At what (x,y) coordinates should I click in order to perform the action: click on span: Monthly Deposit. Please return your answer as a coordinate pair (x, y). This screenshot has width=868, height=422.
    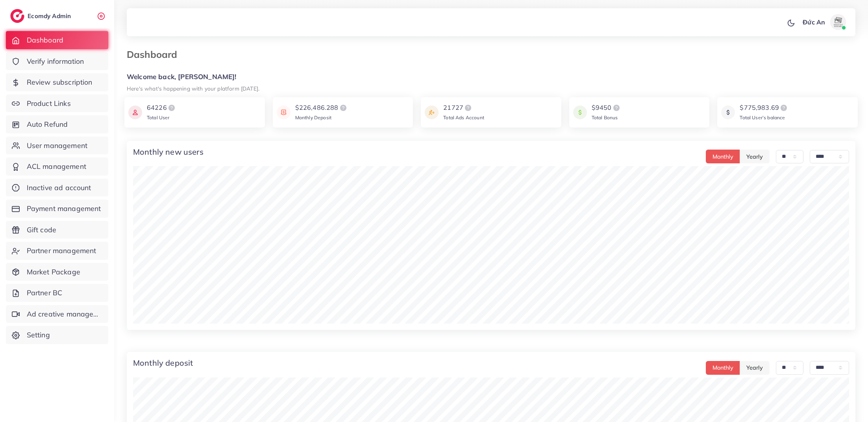
    Looking at the image, I should click on (314, 117).